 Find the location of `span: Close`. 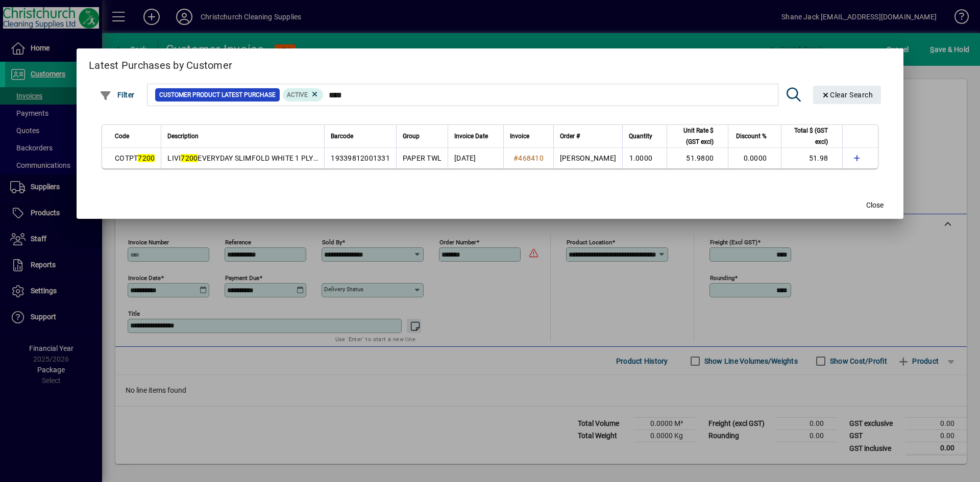

span: Close is located at coordinates (875, 205).